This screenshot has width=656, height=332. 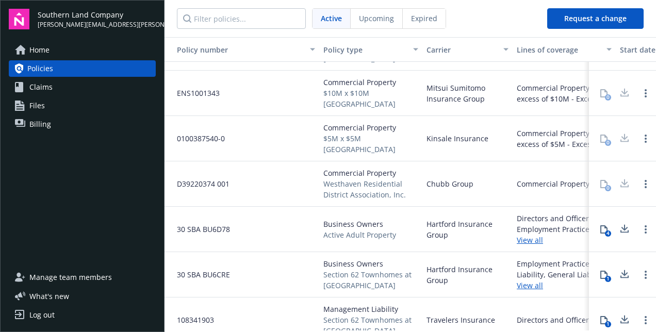 I want to click on span: 0100387540-0, so click(x=196, y=138).